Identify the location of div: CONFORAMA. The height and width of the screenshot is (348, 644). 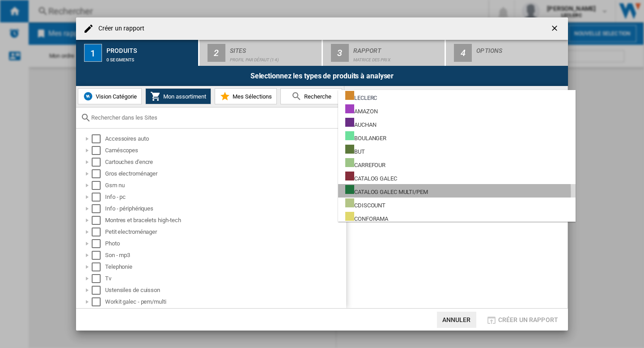
(367, 217).